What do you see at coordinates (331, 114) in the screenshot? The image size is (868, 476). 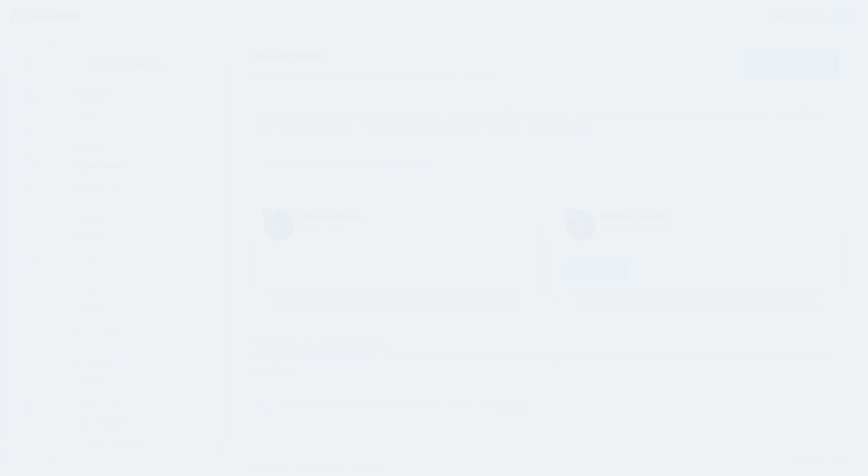 I see `b: Small Team` at bounding box center [331, 114].